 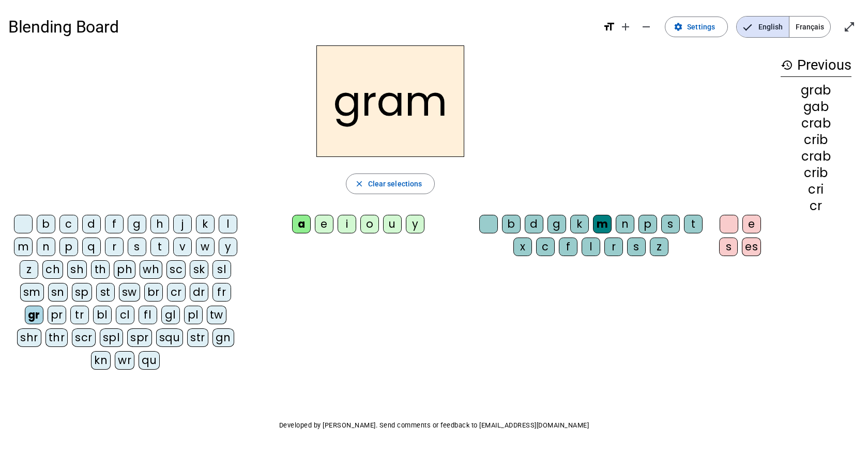 I want to click on span: Clear selections, so click(x=395, y=184).